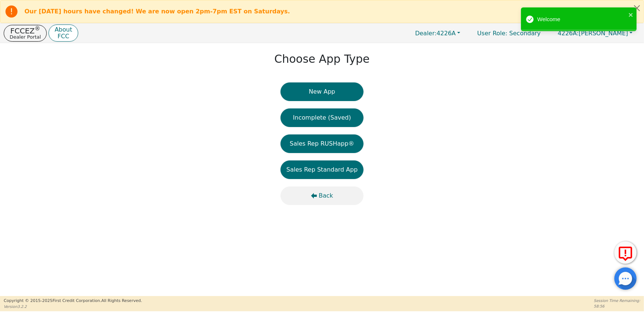 The height and width of the screenshot is (312, 644). Describe the element at coordinates (326, 196) in the screenshot. I see `span: Back` at that location.